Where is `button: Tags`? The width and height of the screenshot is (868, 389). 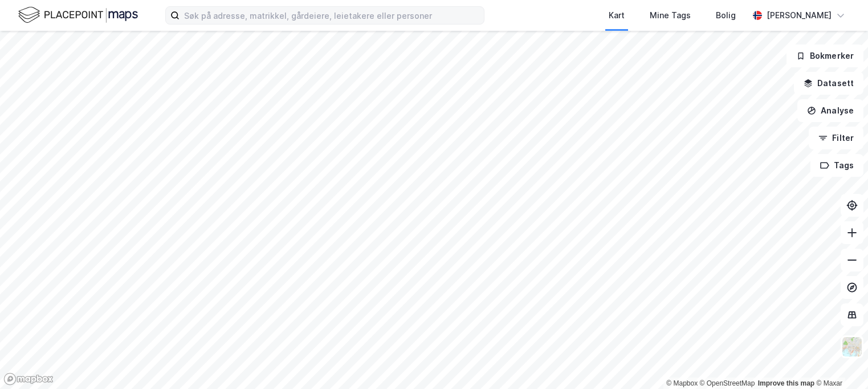 button: Tags is located at coordinates (837, 165).